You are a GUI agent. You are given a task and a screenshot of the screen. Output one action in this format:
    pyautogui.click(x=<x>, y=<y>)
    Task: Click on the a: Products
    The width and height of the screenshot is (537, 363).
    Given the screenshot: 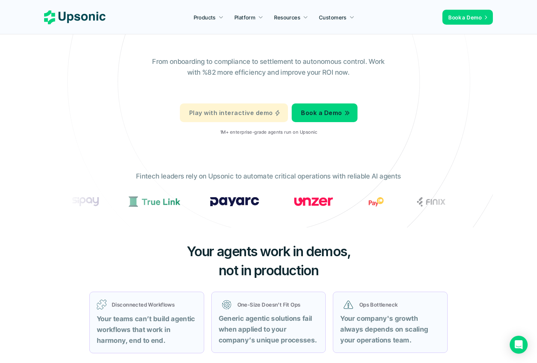 What is the action you would take?
    pyautogui.click(x=208, y=17)
    